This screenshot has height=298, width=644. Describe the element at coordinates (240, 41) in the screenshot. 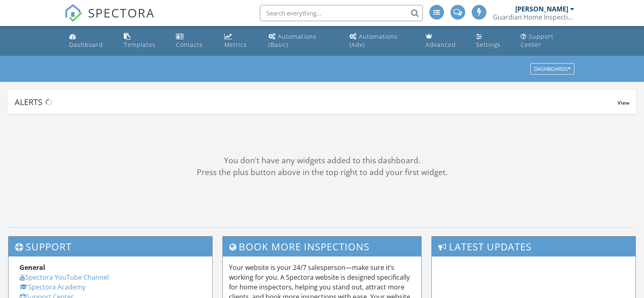

I see `a: Metrics` at that location.